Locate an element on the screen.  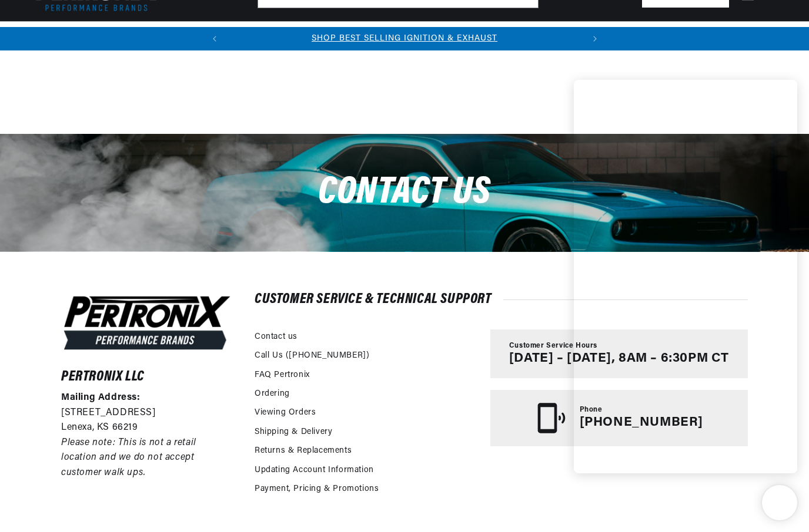
button: Translation missing: en.sections.announcements.previous_announcement is located at coordinates (214, 39).